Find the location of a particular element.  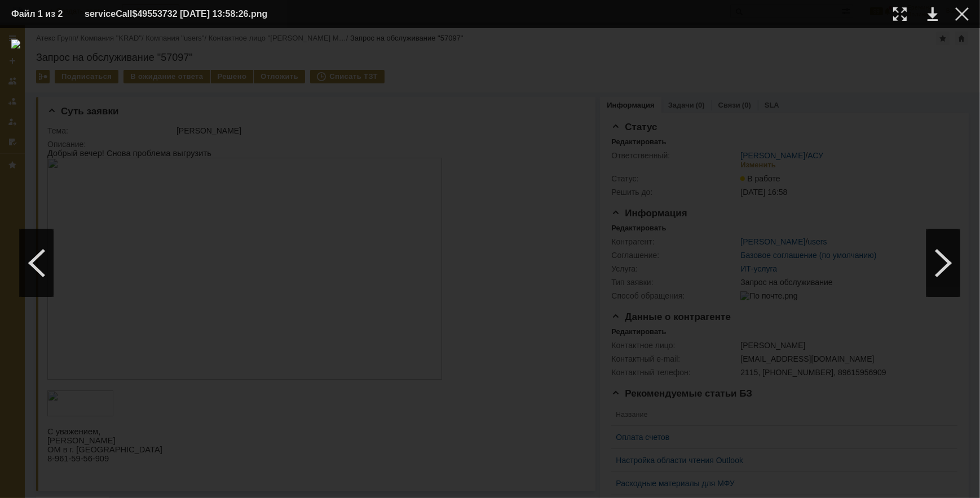

div: Закрыть окно (Esc) is located at coordinates (962, 14).